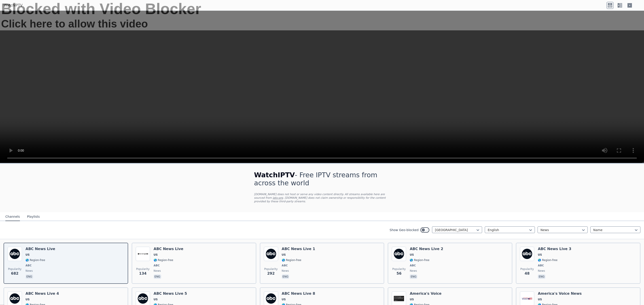 This screenshot has height=305, width=644. I want to click on h6: America's Voice, so click(425, 294).